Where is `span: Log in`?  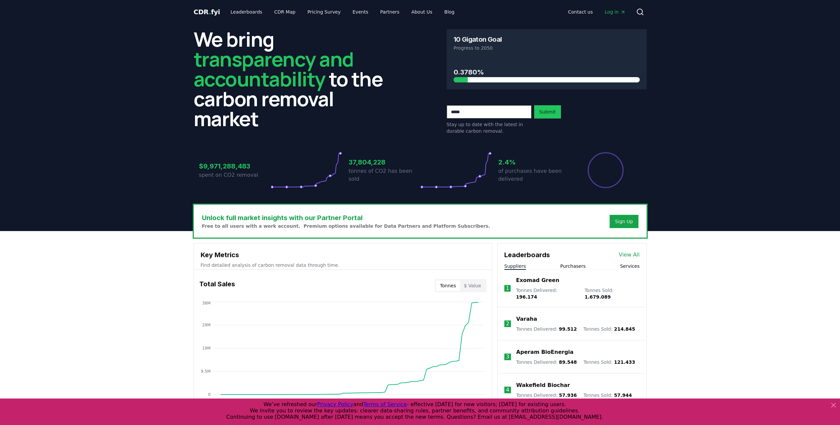 span: Log in is located at coordinates (615, 12).